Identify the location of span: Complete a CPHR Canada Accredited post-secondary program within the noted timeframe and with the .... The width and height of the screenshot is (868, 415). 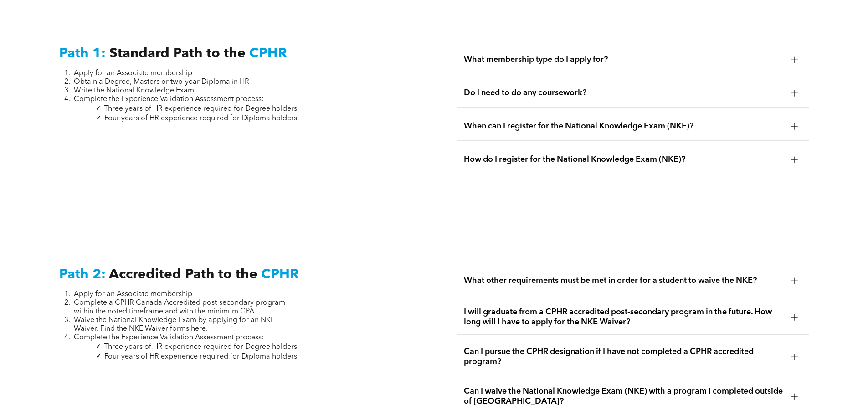
(179, 307).